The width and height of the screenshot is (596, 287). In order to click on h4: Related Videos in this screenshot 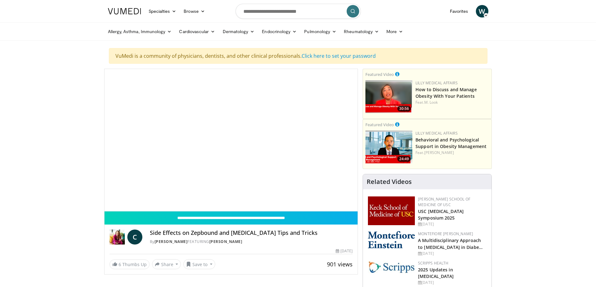, I will do `click(389, 182)`.